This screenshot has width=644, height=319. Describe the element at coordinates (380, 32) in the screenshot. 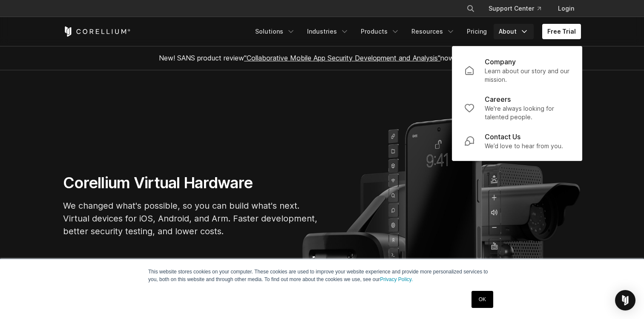

I see `a: Products` at that location.